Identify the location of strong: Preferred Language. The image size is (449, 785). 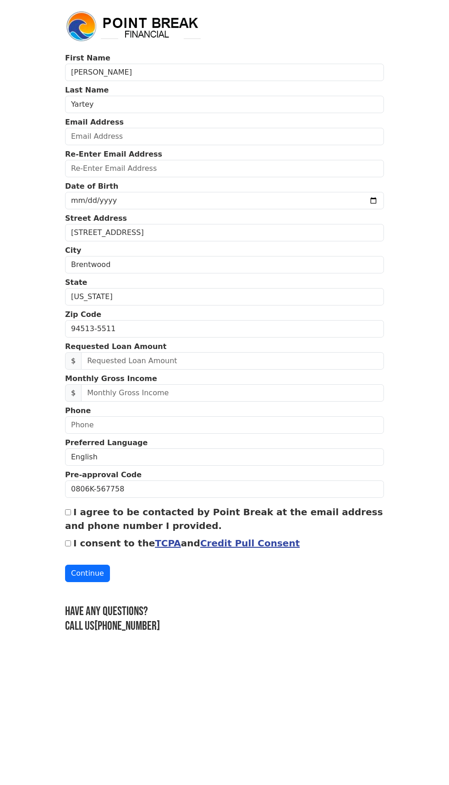
(106, 442).